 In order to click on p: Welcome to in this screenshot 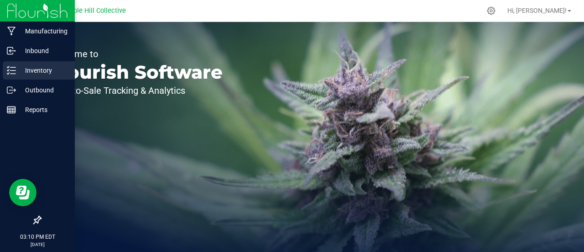, I will do `click(136, 54)`.